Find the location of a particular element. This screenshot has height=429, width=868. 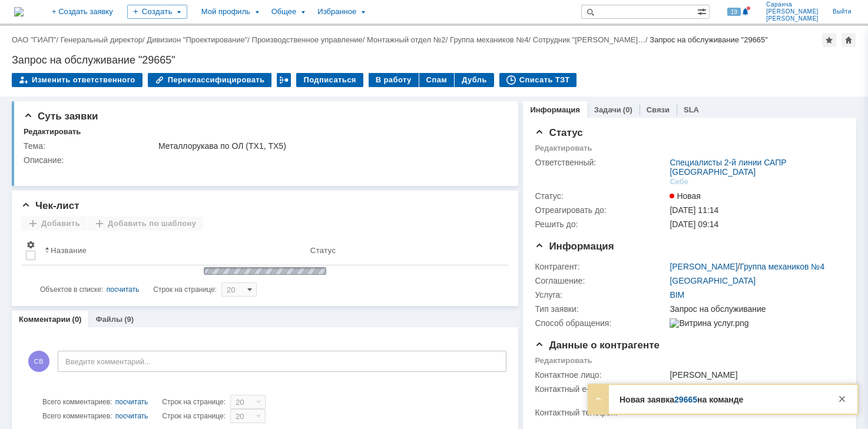

div: Закрыть is located at coordinates (842, 399).